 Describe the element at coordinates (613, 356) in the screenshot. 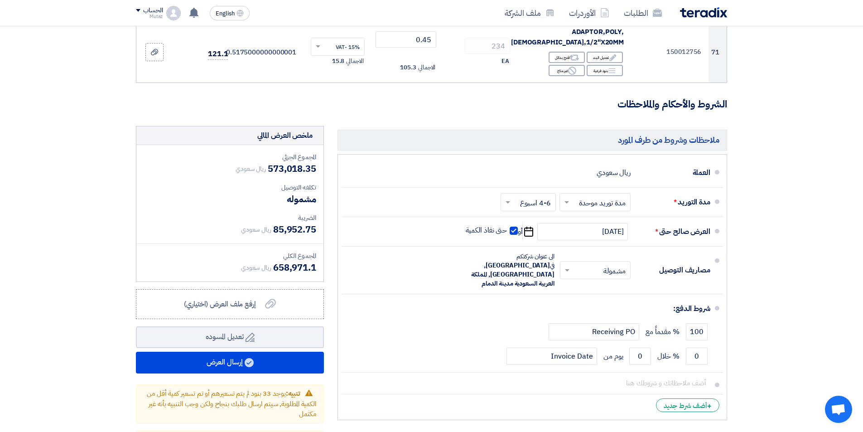

I see `span: يوم من` at that location.